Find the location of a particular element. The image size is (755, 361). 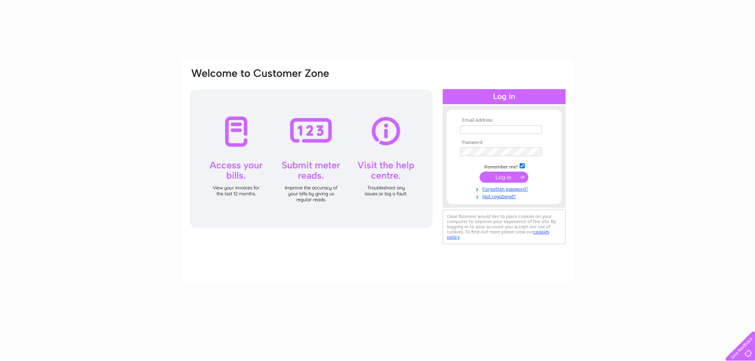

input: Submit is located at coordinates (504, 177).